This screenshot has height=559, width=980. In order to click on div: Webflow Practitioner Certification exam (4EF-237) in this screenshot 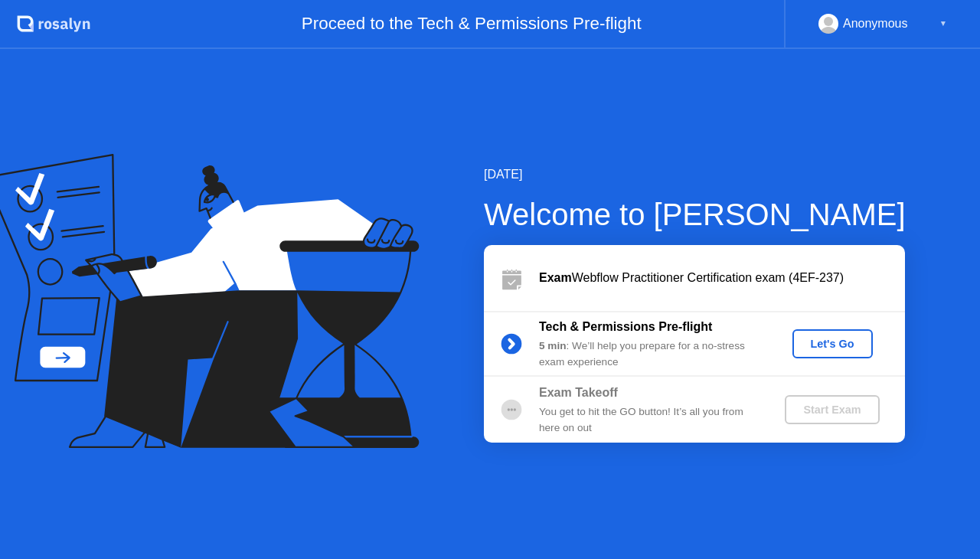, I will do `click(722, 278)`.